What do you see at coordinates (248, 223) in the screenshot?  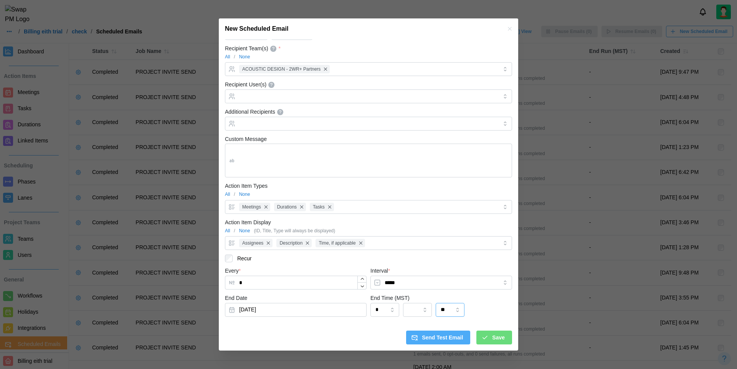 I see `label: Action Item Display` at bounding box center [248, 223].